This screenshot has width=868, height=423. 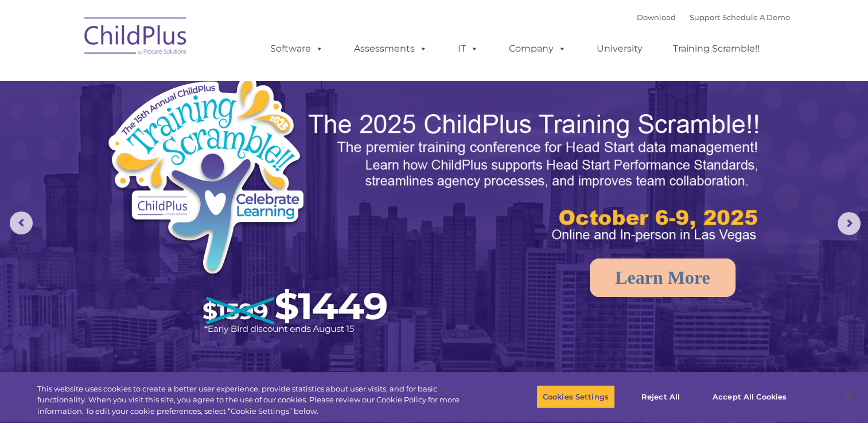 I want to click on a: IT, so click(x=468, y=49).